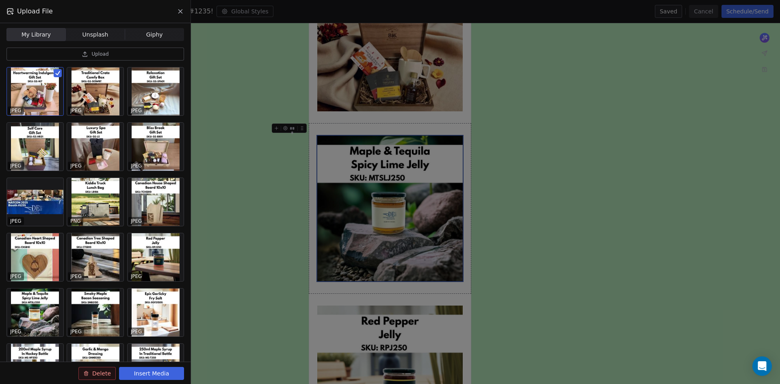 This screenshot has height=384, width=780. Describe the element at coordinates (97, 373) in the screenshot. I see `button: Delete` at that location.